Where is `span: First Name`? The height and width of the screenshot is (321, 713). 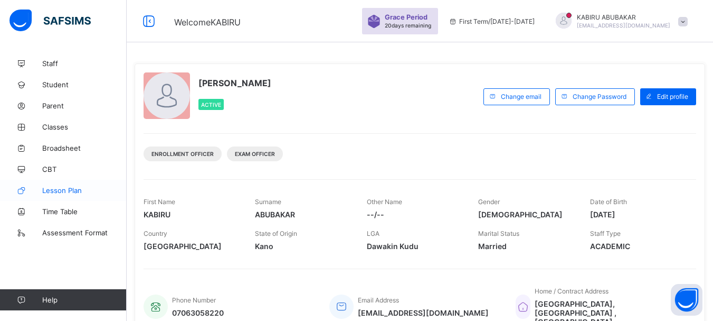
span: First Name is located at coordinates (159, 201).